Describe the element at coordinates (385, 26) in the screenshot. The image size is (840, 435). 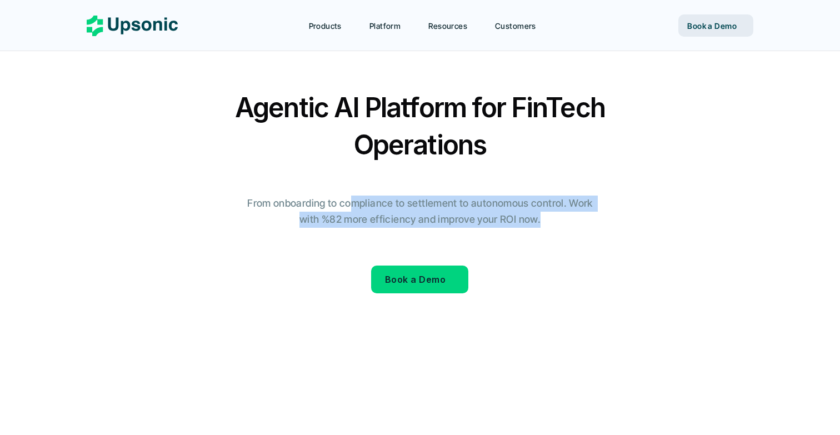
I see `p: Platform` at that location.